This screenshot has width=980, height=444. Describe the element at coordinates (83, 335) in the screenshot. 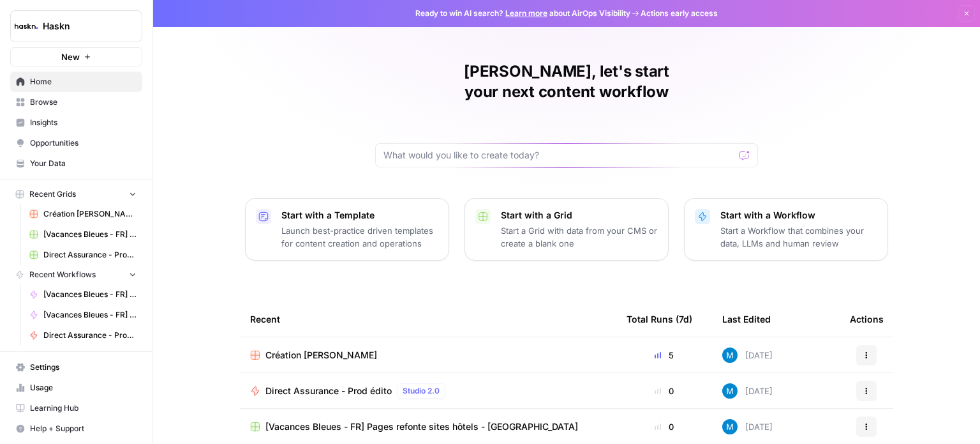

I see `a: Direct Assurance - Prod édito` at that location.